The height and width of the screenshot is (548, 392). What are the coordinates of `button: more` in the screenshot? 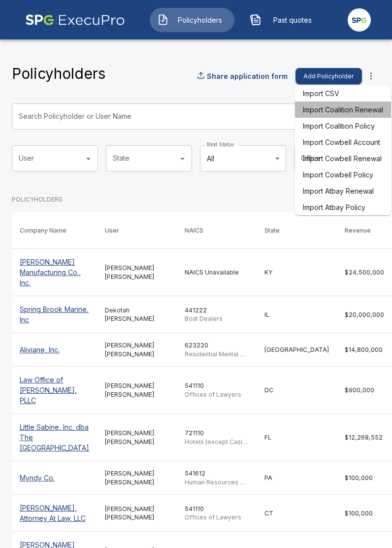 It's located at (371, 76).